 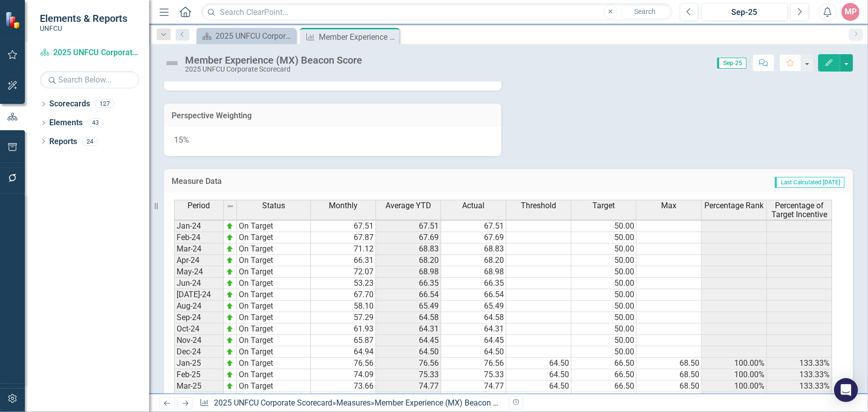 I want to click on div: 2025 UNFCU Corporate Scorecard, so click(x=274, y=69).